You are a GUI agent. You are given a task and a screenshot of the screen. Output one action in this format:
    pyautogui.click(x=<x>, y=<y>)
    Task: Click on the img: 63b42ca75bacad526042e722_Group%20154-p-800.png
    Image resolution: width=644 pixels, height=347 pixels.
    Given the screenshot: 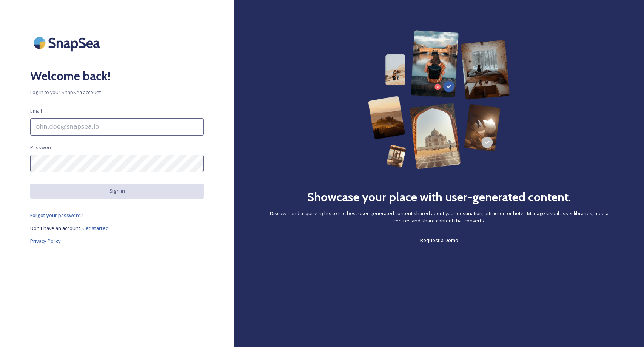 What is the action you would take?
    pyautogui.click(x=439, y=100)
    